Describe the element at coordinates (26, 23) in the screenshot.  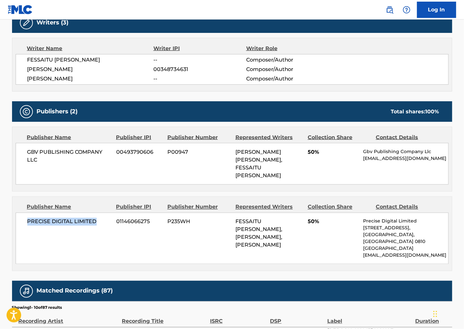
I see `img: Writers` at that location.